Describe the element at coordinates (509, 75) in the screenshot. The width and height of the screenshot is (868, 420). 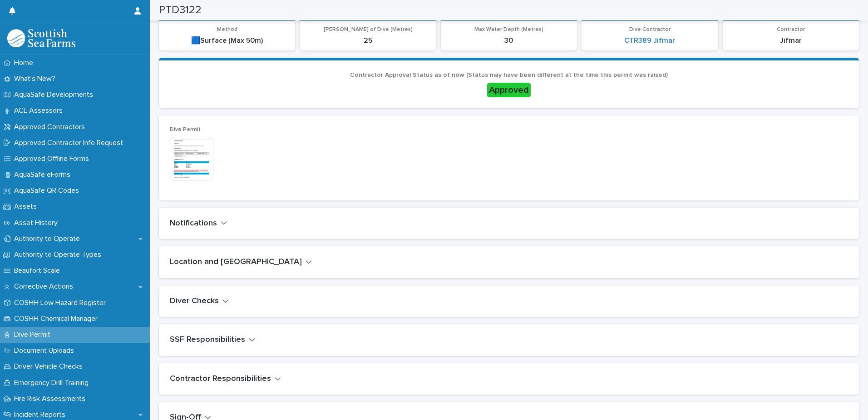
I see `span: Contractor Approval Status as of now (Status may have been different at the time this permit was ...` at that location.